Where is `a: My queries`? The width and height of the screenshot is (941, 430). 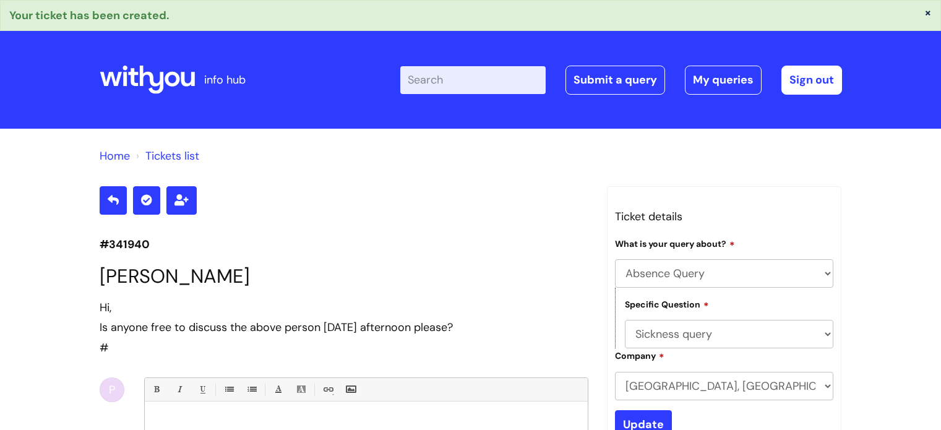
a: My queries is located at coordinates (723, 80).